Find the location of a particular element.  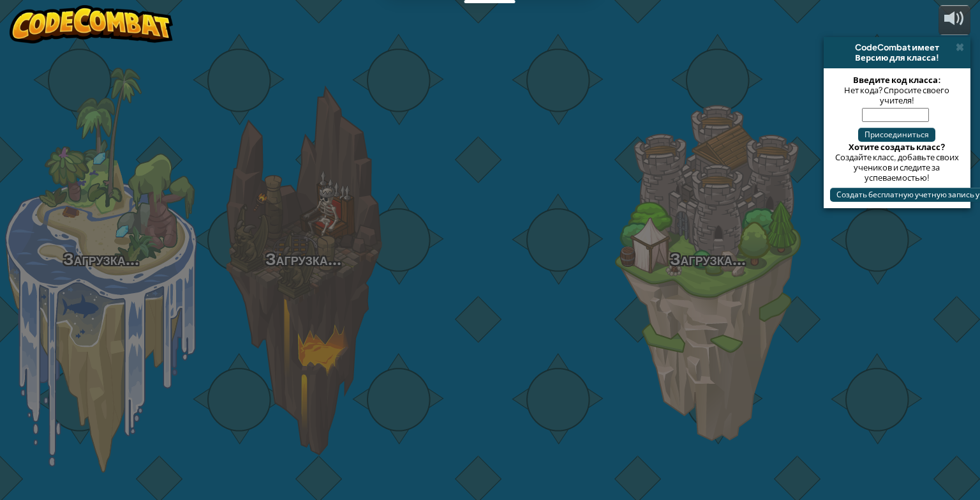

div: CodeCombat имеет is located at coordinates (897, 47).